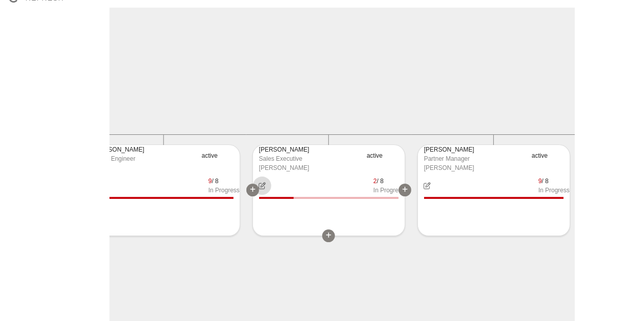  Describe the element at coordinates (310, 159) in the screenshot. I see `div: Sales Executive` at that location.